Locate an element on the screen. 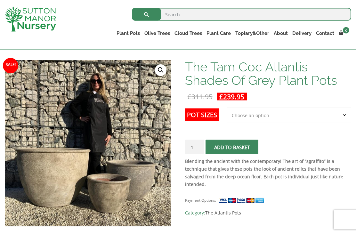 The width and height of the screenshot is (356, 234). a: Plant Pots is located at coordinates (128, 33).